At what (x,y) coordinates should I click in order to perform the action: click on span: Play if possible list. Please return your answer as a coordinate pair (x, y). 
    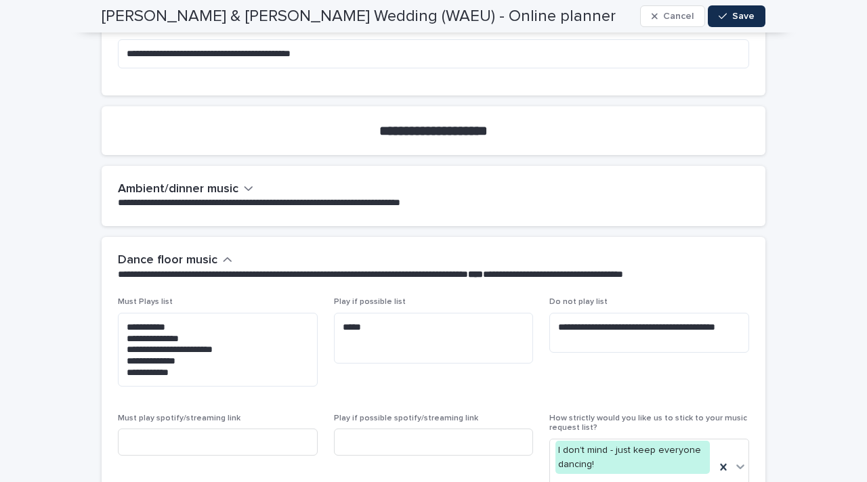
    Looking at the image, I should click on (370, 302).